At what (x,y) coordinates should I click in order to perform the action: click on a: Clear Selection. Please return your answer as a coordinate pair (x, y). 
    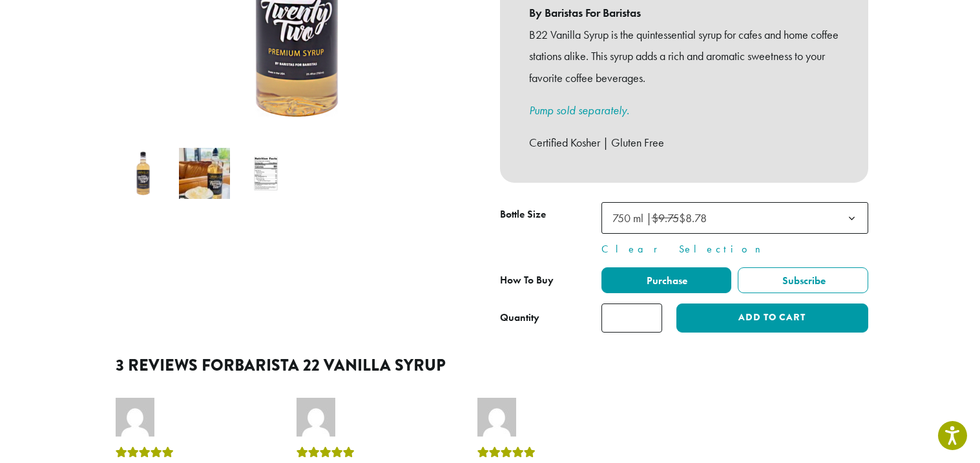
    Looking at the image, I should click on (734, 249).